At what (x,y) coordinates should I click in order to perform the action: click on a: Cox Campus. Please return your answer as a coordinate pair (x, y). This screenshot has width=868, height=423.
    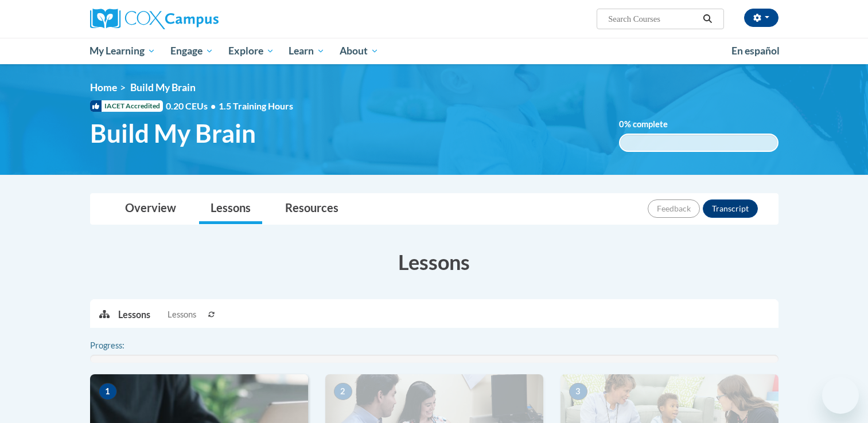
    Looking at the image, I should click on (199, 19).